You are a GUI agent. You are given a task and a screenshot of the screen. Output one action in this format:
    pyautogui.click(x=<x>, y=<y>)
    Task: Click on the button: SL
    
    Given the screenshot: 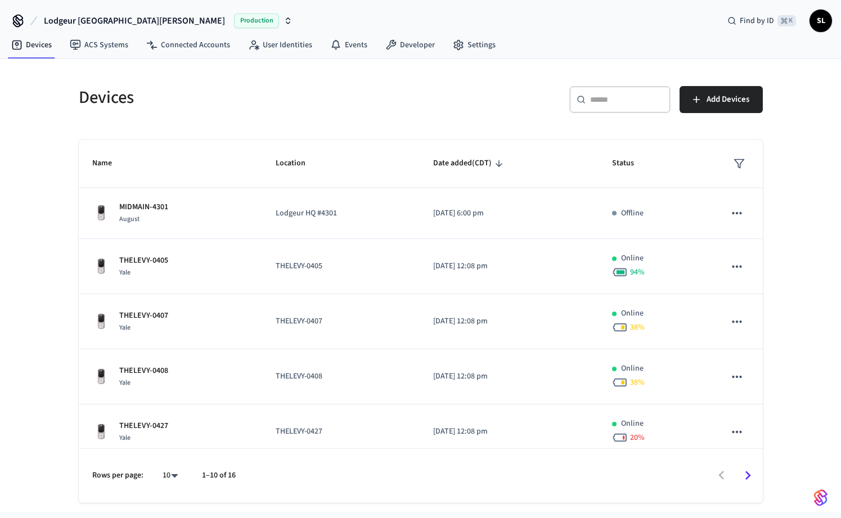 What is the action you would take?
    pyautogui.click(x=821, y=21)
    